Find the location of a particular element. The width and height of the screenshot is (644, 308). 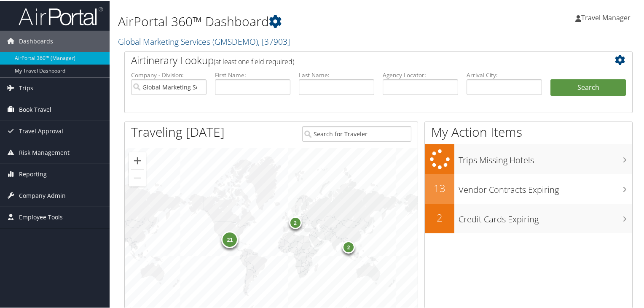

label: Company - Division: is located at coordinates (169, 74).